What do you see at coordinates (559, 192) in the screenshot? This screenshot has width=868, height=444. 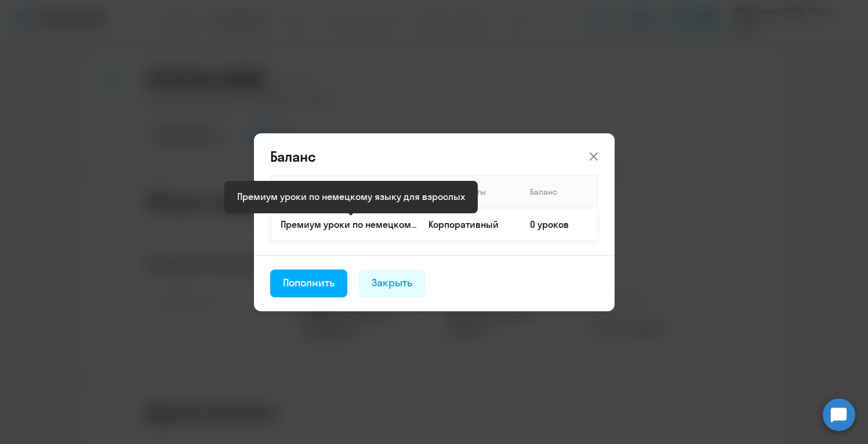 I see `th: Баланс` at bounding box center [559, 192].